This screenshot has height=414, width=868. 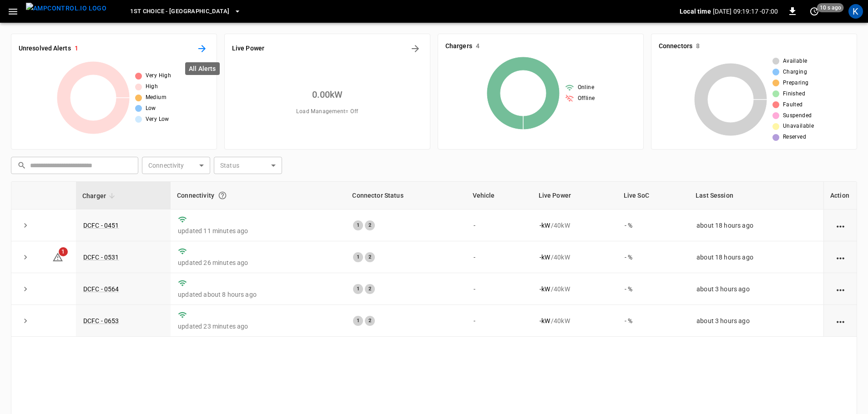 What do you see at coordinates (151, 108) in the screenshot?
I see `span: Low` at bounding box center [151, 108].